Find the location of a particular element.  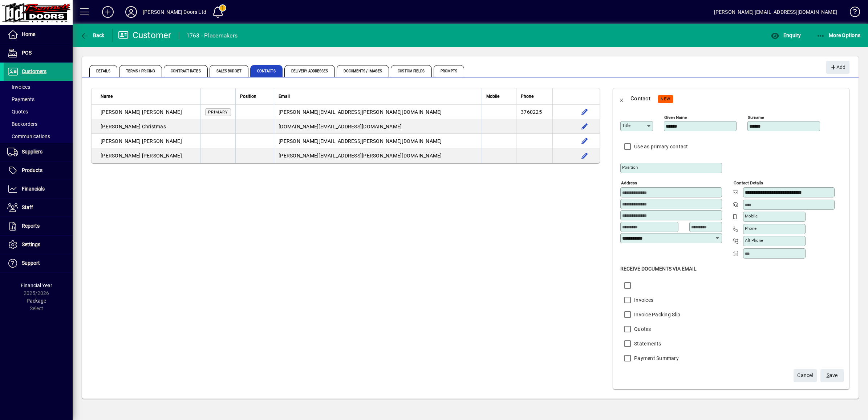

span: Payments is located at coordinates (21, 99).